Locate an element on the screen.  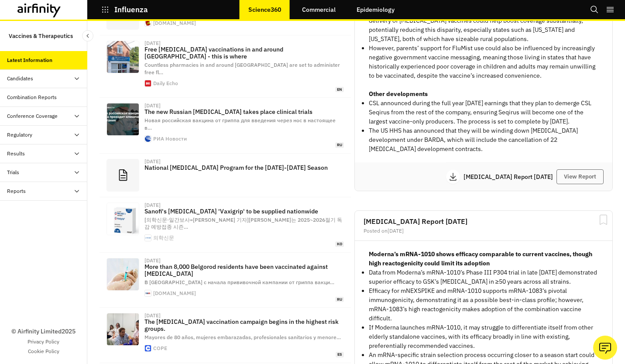
div: COPE is located at coordinates (160, 348).